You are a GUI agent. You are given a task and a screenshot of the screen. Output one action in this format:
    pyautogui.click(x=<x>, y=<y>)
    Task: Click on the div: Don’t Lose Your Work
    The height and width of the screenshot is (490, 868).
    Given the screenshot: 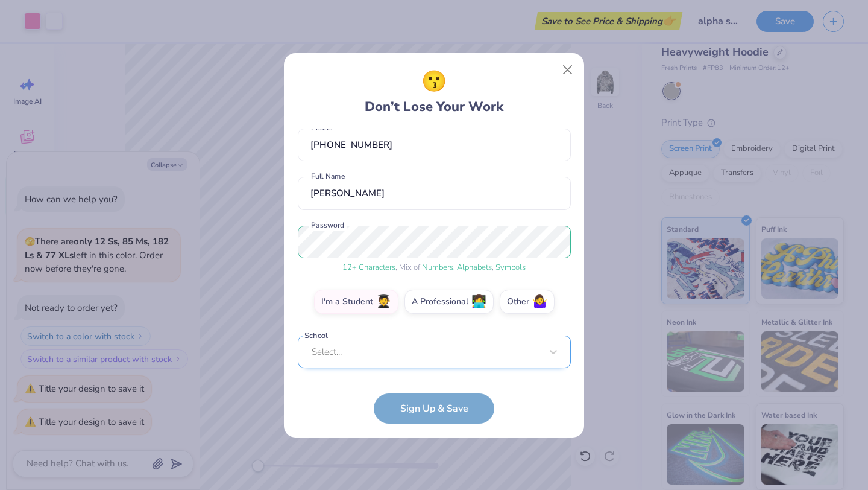 What is the action you would take?
    pyautogui.click(x=434, y=92)
    